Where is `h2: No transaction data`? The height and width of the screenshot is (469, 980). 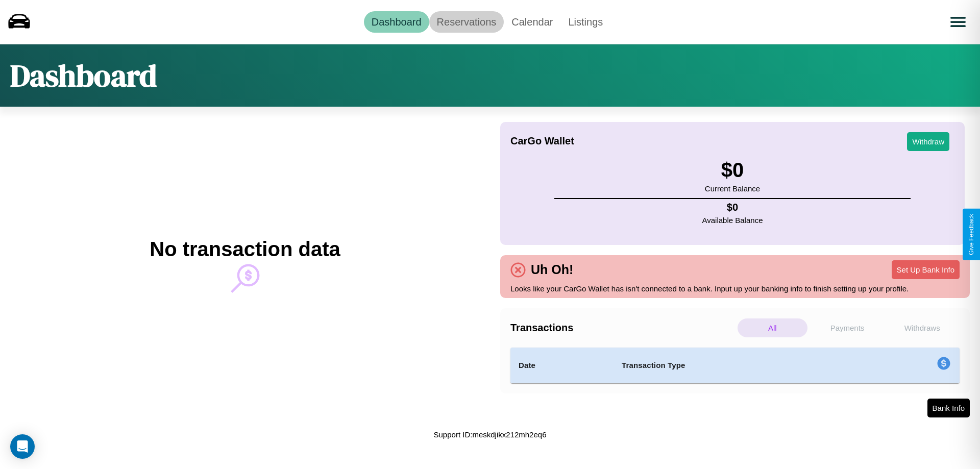 h2: No transaction data is located at coordinates (244, 249).